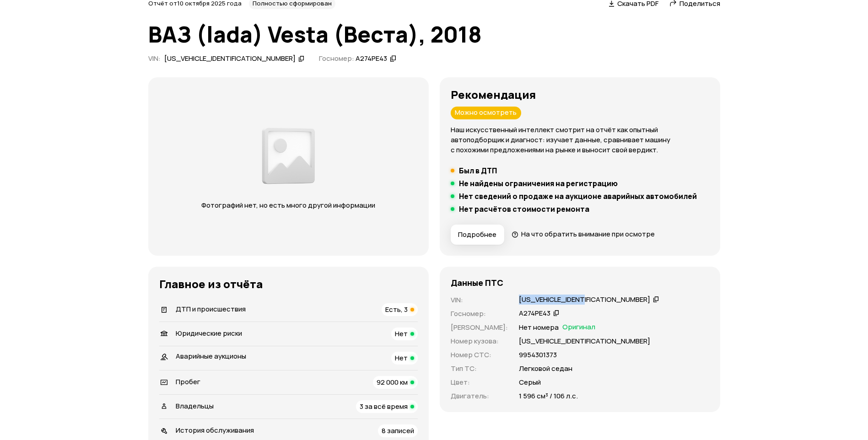 The height and width of the screenshot is (440, 868). What do you see at coordinates (538, 355) in the screenshot?
I see `p: 9954301373` at bounding box center [538, 355].